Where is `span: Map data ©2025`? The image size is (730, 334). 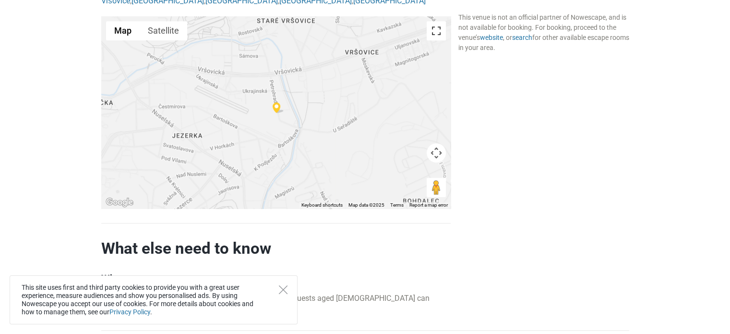
span: Map data ©2025 is located at coordinates (366, 205).